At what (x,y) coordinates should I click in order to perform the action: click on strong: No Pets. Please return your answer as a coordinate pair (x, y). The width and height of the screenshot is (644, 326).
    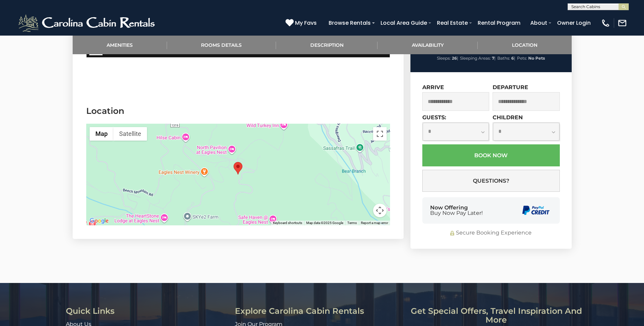
    Looking at the image, I should click on (537, 58).